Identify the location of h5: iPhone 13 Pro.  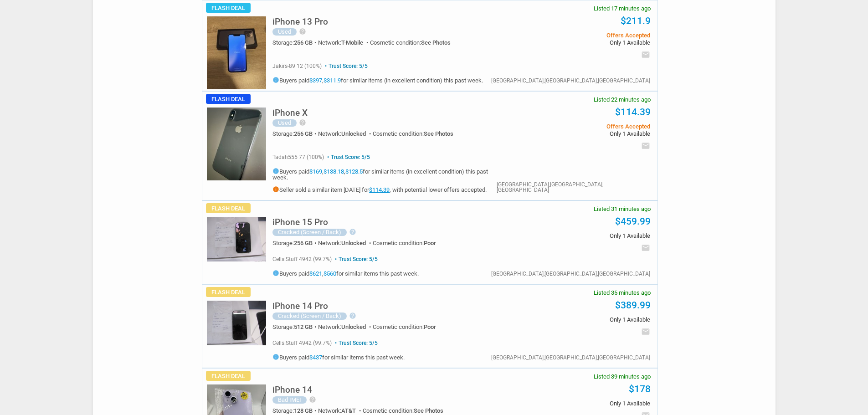
(300, 21).